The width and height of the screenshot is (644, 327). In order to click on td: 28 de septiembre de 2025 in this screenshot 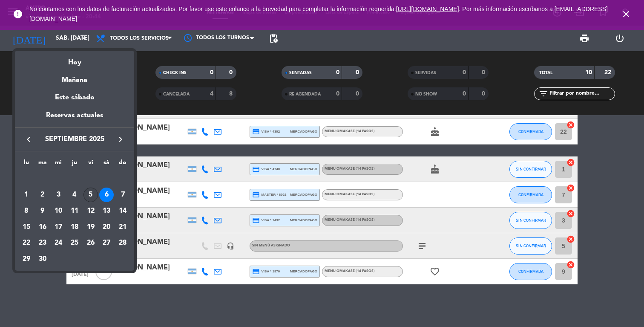, I will do `click(122, 243)`.